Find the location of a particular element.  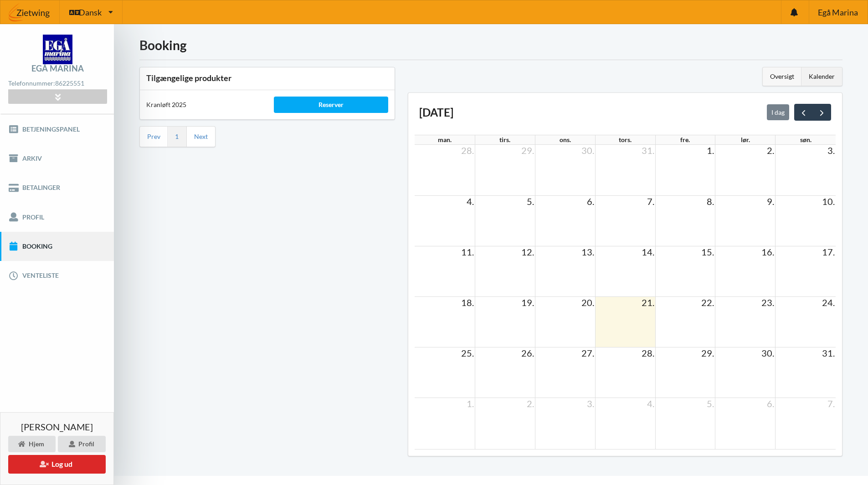

span: lør. is located at coordinates (745, 139).